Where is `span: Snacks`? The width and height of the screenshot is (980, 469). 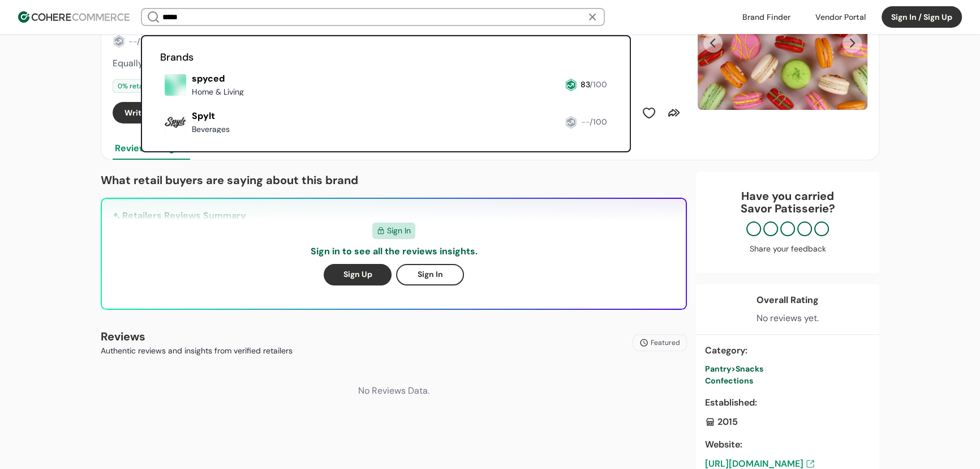
span: Snacks is located at coordinates (749, 369).